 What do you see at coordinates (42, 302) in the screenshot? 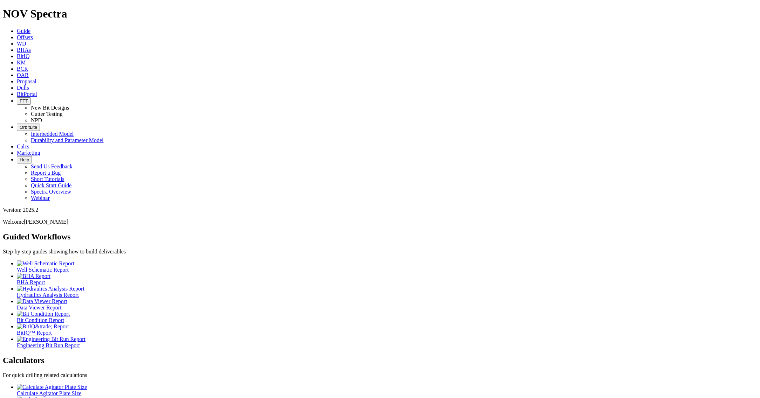
I see `img: Data Viewer Report` at bounding box center [42, 302].